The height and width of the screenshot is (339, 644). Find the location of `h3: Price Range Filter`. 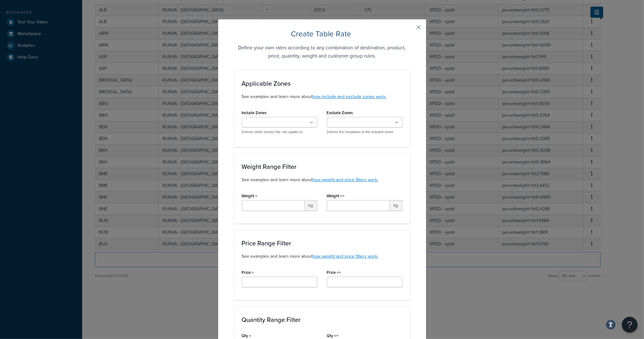

h3: Price Range Filter is located at coordinates (322, 243).